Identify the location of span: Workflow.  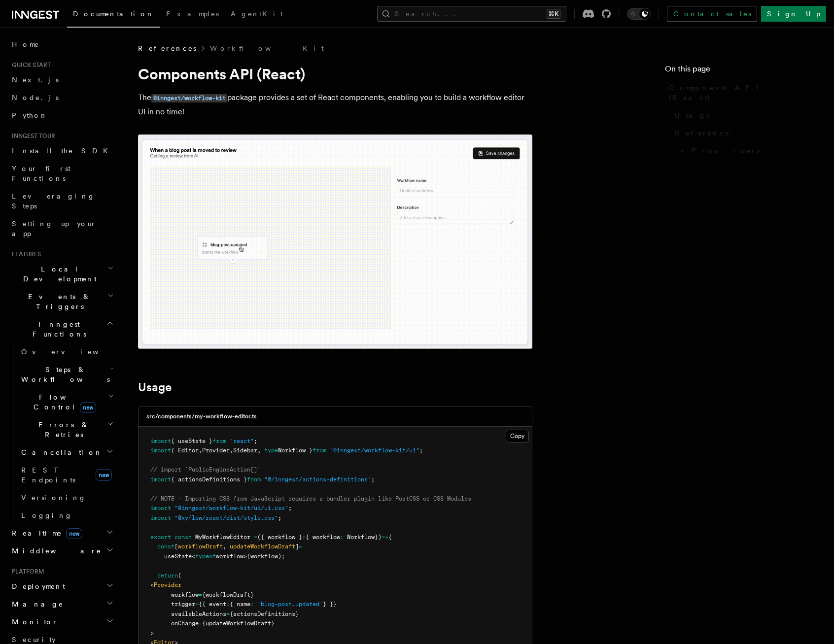
(361, 537).